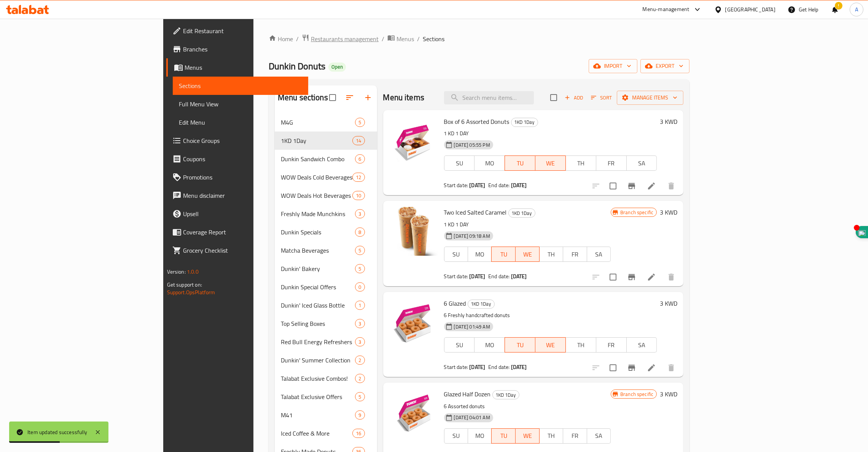 The width and height of the screenshot is (868, 452). I want to click on h6: 3 KWD, so click(669, 121).